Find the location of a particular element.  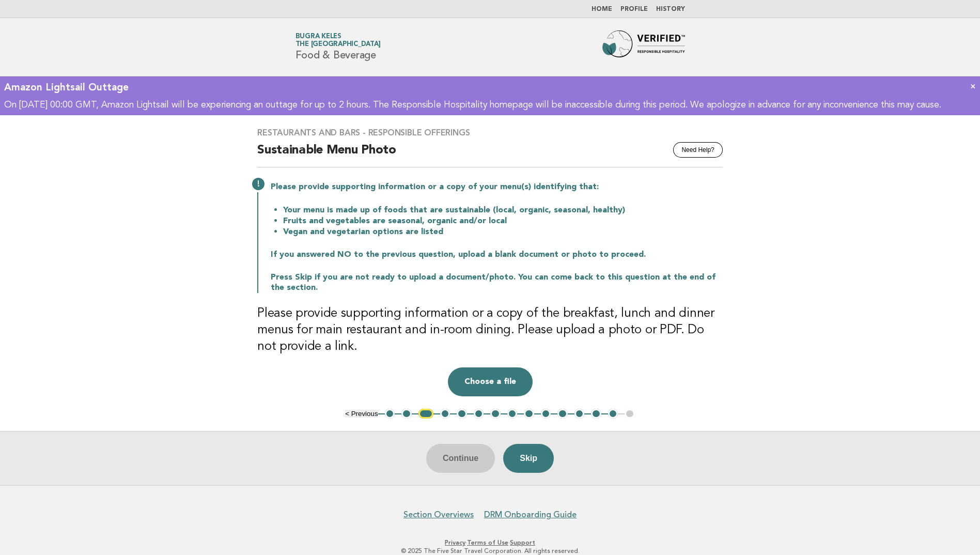

a: Home is located at coordinates (601, 10).